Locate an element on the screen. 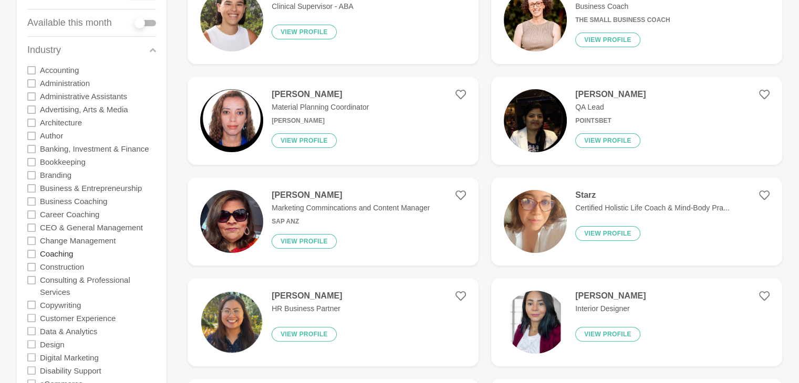 The height and width of the screenshot is (383, 799). p: HR Business Partner is located at coordinates (307, 309).